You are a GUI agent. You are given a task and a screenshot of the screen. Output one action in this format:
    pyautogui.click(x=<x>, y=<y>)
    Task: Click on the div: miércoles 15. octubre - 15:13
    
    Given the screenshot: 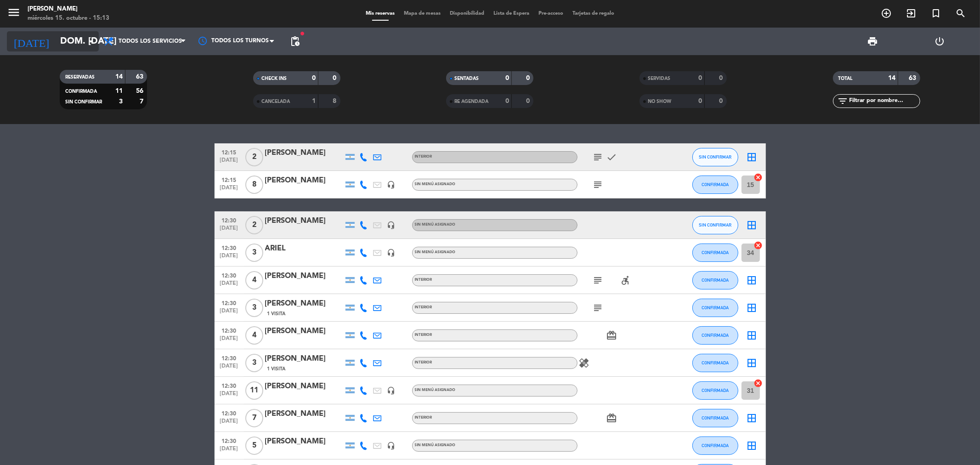 What is the action you would take?
    pyautogui.click(x=69, y=18)
    